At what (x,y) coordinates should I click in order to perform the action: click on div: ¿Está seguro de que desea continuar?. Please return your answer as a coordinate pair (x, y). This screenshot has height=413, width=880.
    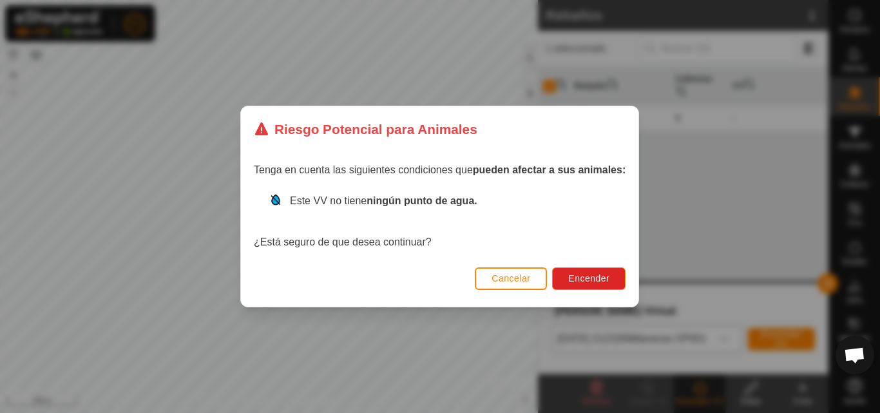
    Looking at the image, I should click on (440, 222).